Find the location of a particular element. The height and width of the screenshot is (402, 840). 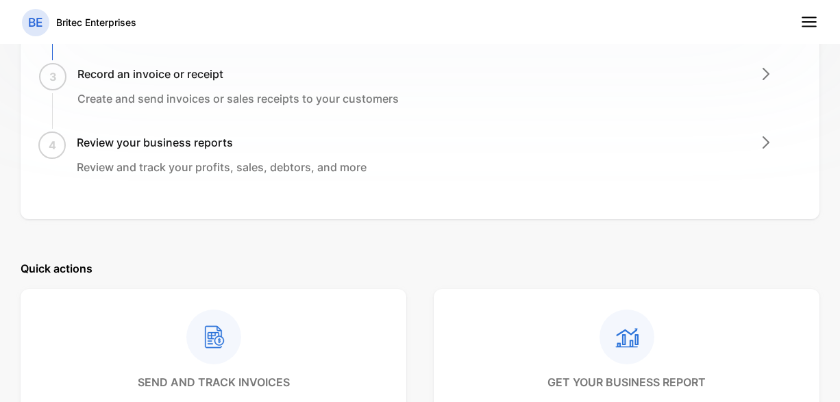

p: Create and send invoices or sales receipts to your customers is located at coordinates (238, 99).